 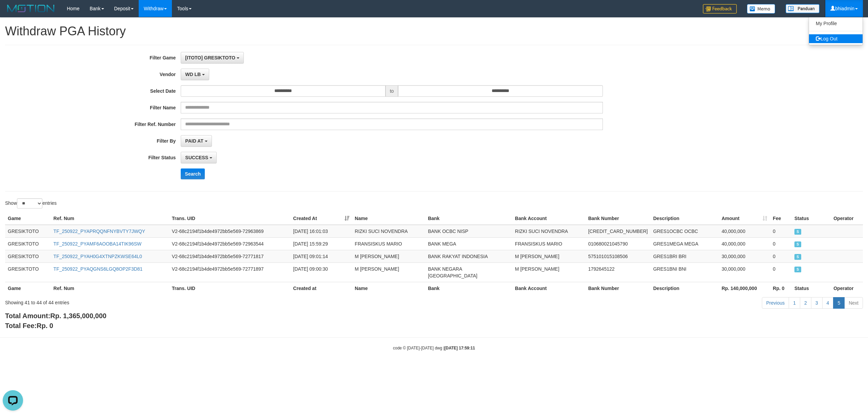 What do you see at coordinates (839, 303) in the screenshot?
I see `a: 5` at bounding box center [839, 303].